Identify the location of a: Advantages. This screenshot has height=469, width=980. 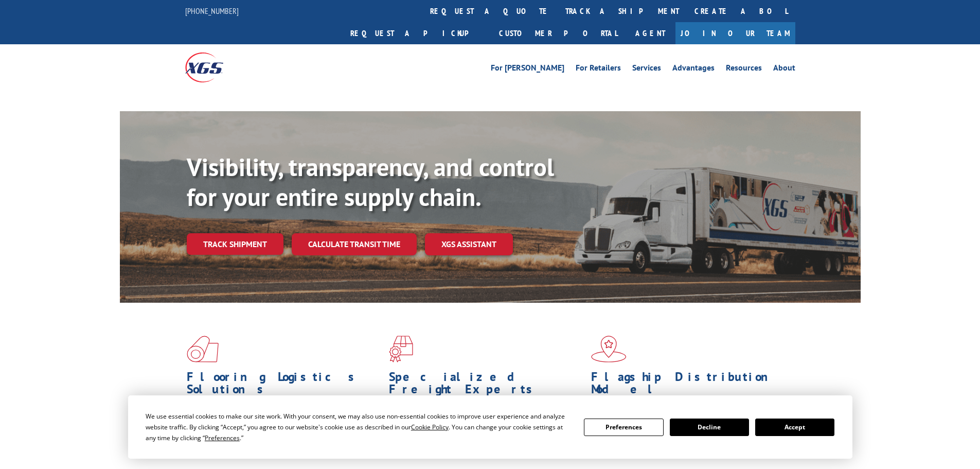
(694, 69).